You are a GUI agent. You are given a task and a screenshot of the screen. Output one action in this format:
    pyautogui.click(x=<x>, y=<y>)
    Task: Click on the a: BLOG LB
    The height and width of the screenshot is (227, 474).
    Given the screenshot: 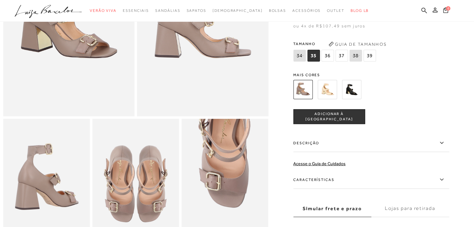 What is the action you would take?
    pyautogui.click(x=359, y=11)
    